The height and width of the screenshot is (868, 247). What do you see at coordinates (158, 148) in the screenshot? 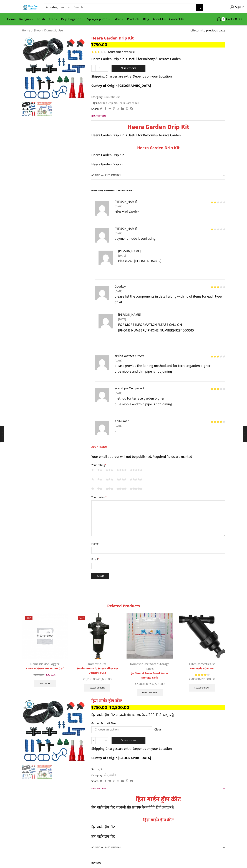
I see `strong: Heera Garden Drip Kit` at bounding box center [158, 148].